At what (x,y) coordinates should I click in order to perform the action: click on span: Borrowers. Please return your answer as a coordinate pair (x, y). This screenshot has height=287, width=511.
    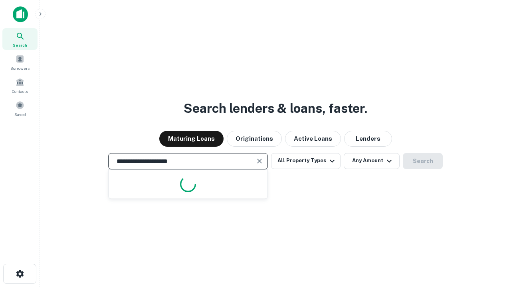
    Looking at the image, I should click on (20, 68).